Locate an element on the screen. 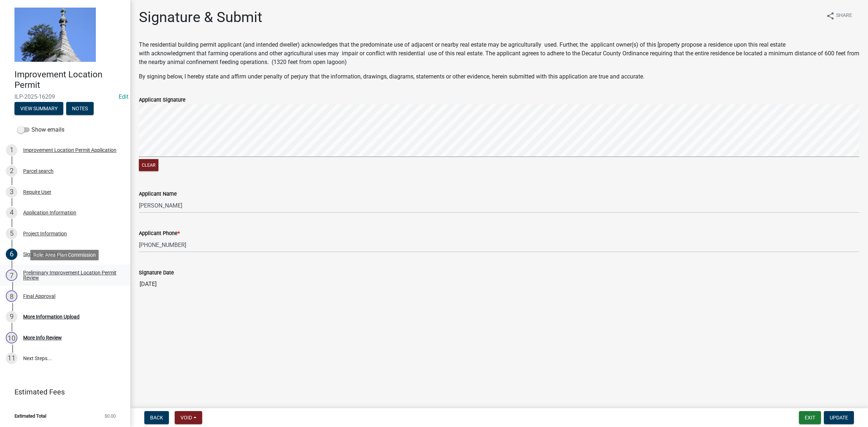  span: Estimated Total is located at coordinates (30, 416).